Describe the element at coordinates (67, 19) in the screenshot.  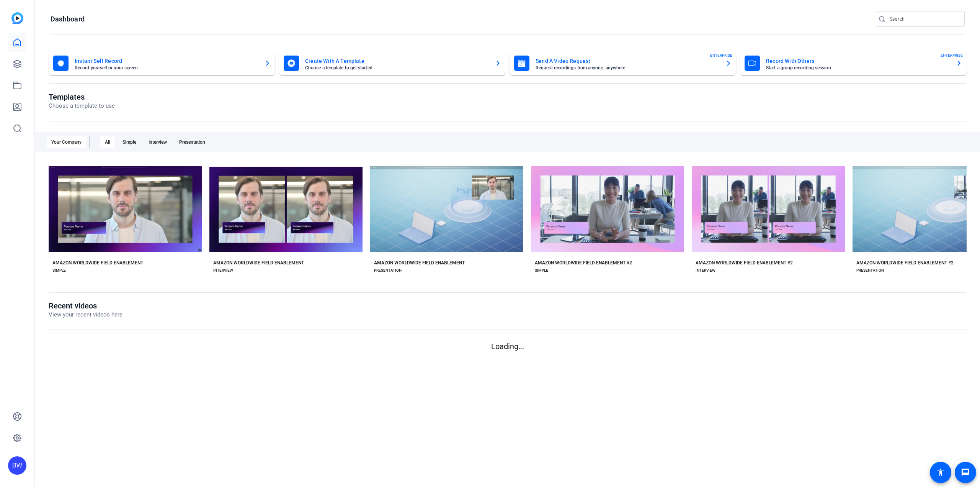
I see `h1: Dashboard` at that location.